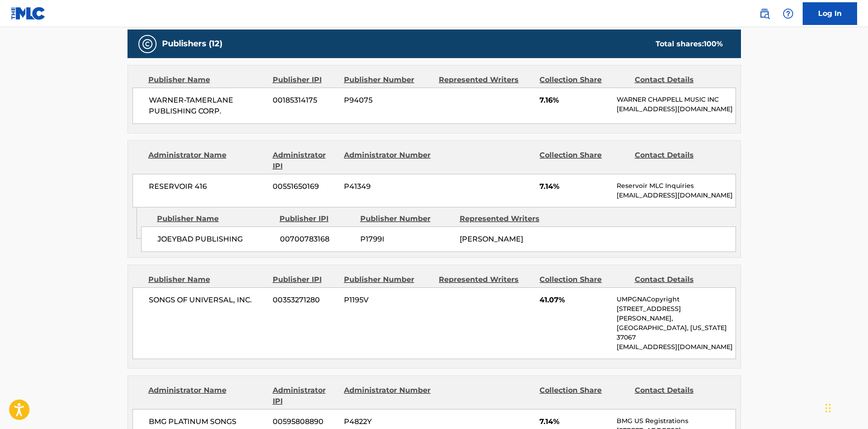 Image resolution: width=868 pixels, height=429 pixels. I want to click on img: search, so click(765, 14).